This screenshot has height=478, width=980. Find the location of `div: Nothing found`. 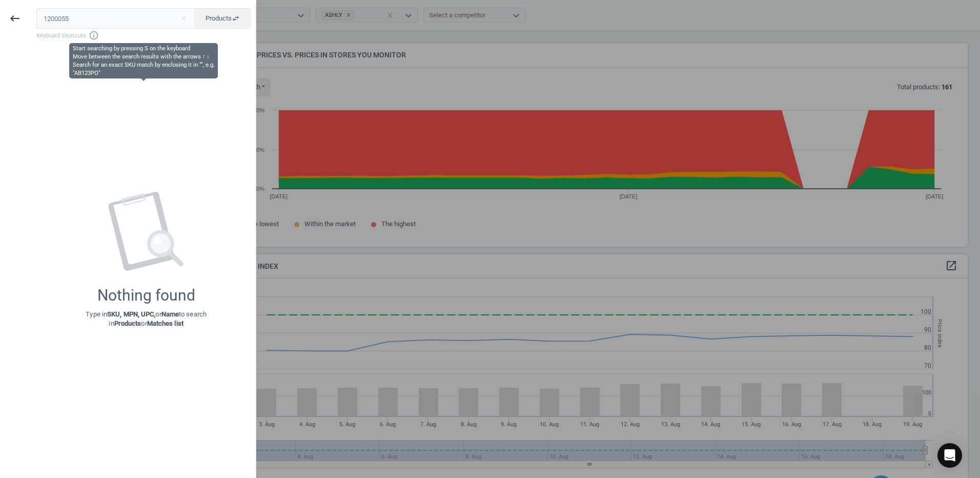

div: Nothing found is located at coordinates (146, 295).